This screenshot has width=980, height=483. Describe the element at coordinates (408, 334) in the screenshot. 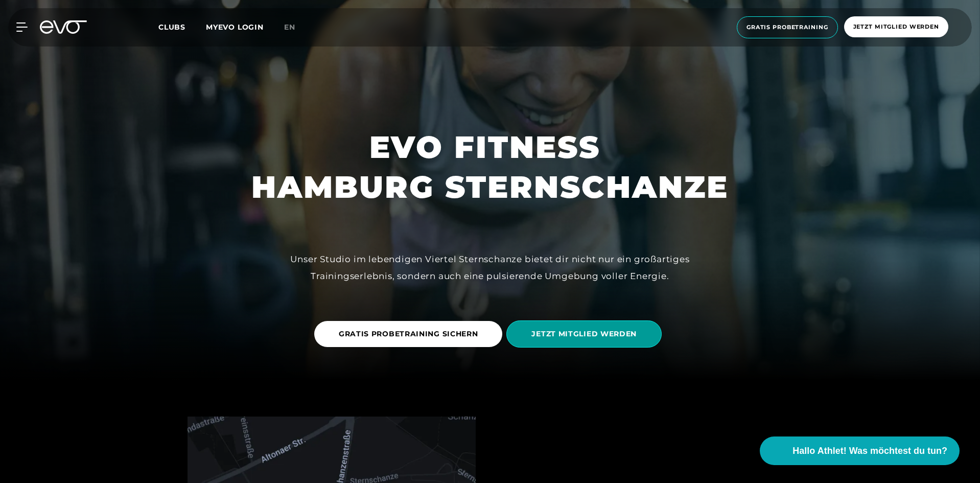

I see `span: GRATIS PROBETRAINING SICHERN` at that location.